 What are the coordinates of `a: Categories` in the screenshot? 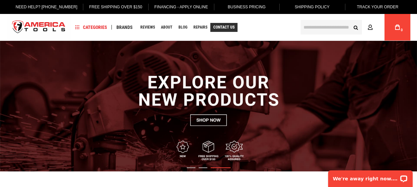 It's located at (91, 27).